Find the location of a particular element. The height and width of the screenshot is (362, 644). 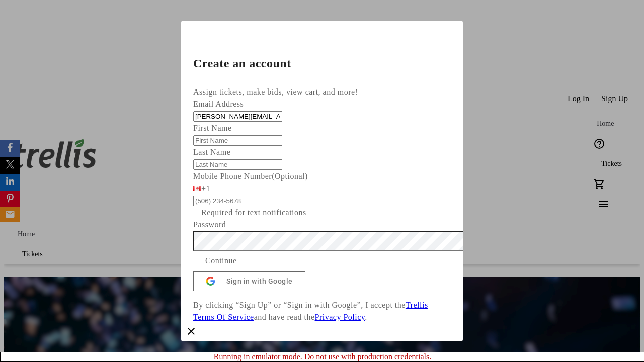

label: First Name is located at coordinates (212, 127).